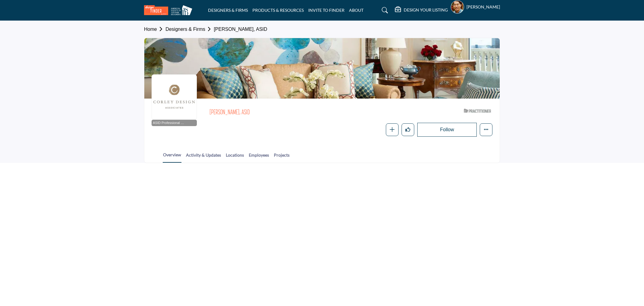 The width and height of the screenshot is (644, 306). Describe the element at coordinates (169, 123) in the screenshot. I see `span: ASID Professional Practitioner` at that location.